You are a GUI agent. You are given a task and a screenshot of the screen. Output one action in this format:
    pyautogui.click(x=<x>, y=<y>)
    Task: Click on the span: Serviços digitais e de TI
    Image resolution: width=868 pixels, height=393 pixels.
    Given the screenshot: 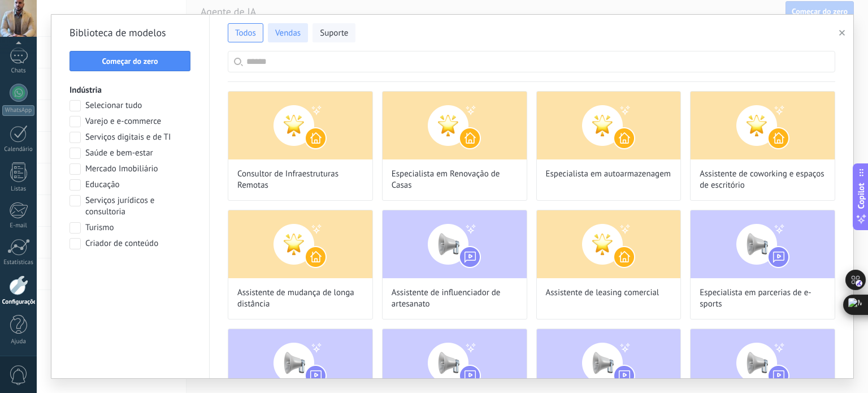 What is the action you would take?
    pyautogui.click(x=128, y=138)
    